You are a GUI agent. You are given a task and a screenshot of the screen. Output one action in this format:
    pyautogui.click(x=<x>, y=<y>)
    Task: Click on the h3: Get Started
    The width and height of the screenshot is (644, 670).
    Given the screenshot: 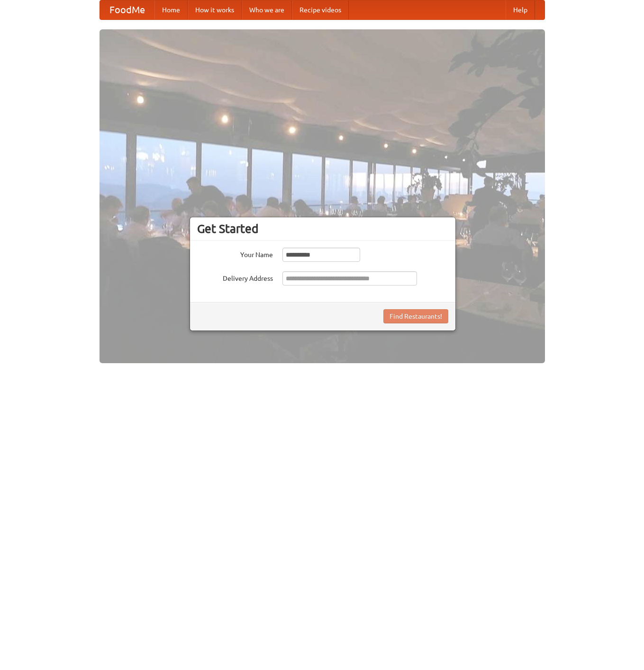 What is the action you would take?
    pyautogui.click(x=322, y=229)
    